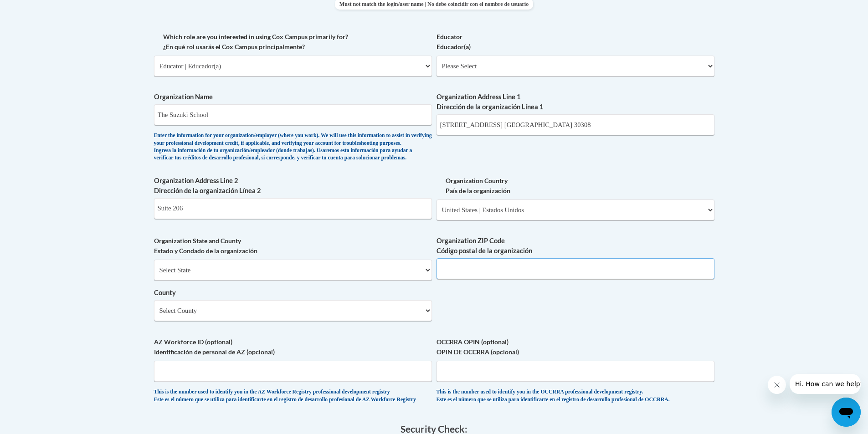 Image resolution: width=868 pixels, height=434 pixels. I want to click on label: Organization State and County Estado y Condado de la organización, so click(293, 246).